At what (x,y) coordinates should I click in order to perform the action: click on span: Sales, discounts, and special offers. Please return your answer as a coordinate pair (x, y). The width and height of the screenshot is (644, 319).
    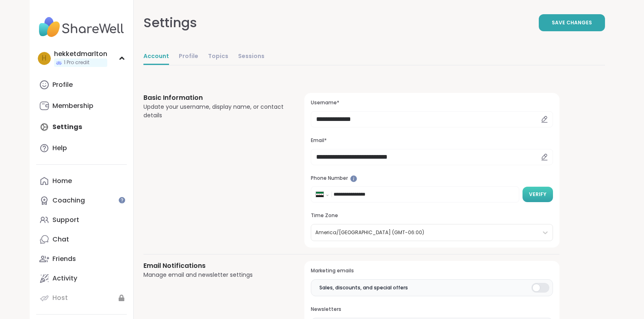
    Looking at the image, I should click on (364, 288).